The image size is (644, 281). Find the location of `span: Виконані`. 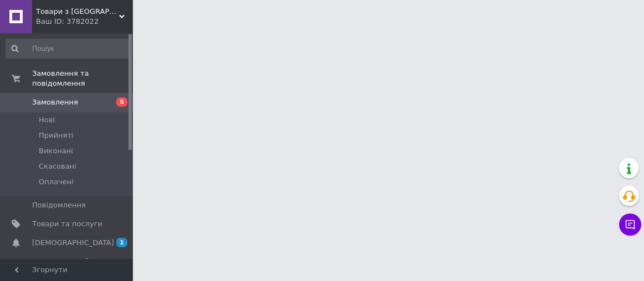

span: Виконані is located at coordinates (56, 151).